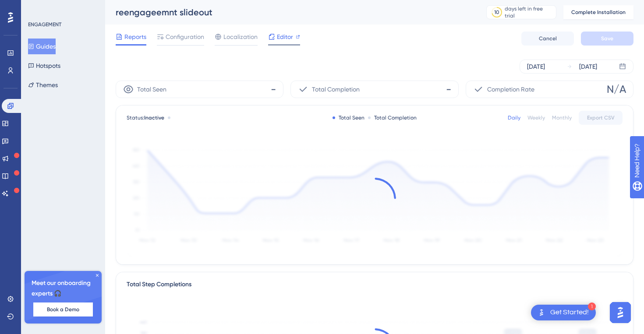 Image resolution: width=644 pixels, height=334 pixels. What do you see at coordinates (570, 313) in the screenshot?
I see `div: Get Started!` at bounding box center [570, 313].